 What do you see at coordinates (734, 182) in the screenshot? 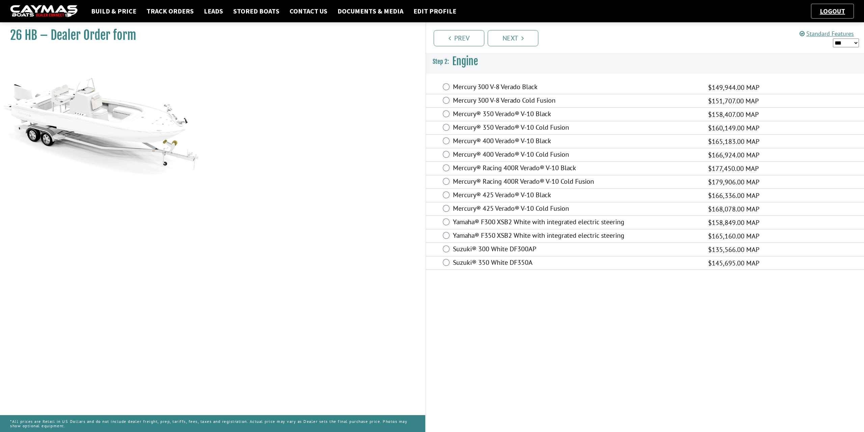
I see `span: $179,906.00 MAP` at bounding box center [734, 182].